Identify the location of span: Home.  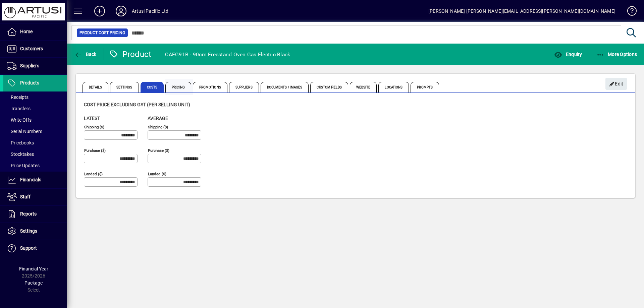
(26, 31).